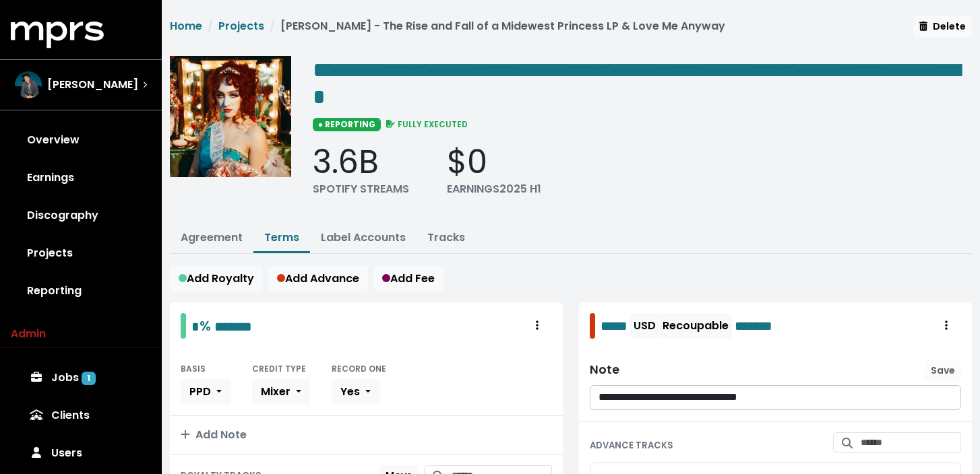  I want to click on small: ADVANCE TRACKS, so click(632, 446).